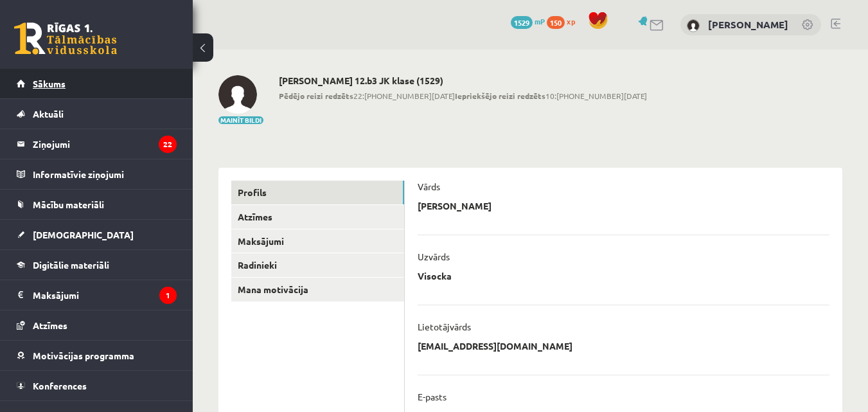 This screenshot has height=412, width=868. I want to click on p: Visocka, so click(434, 275).